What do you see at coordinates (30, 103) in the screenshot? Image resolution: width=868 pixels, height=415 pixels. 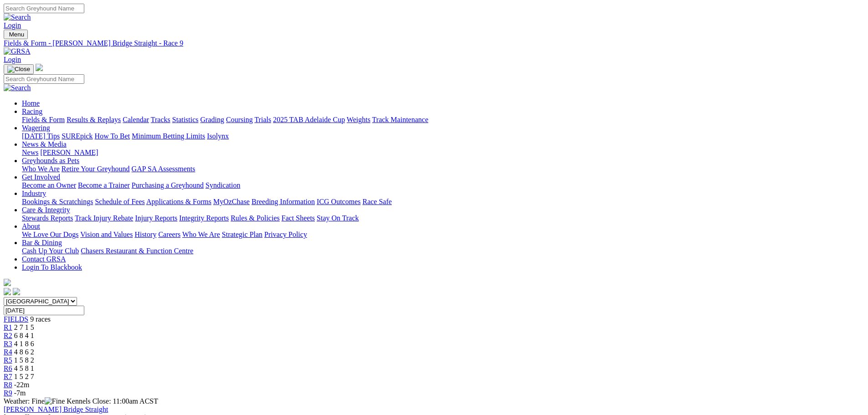 I see `a: Home` at bounding box center [30, 103].